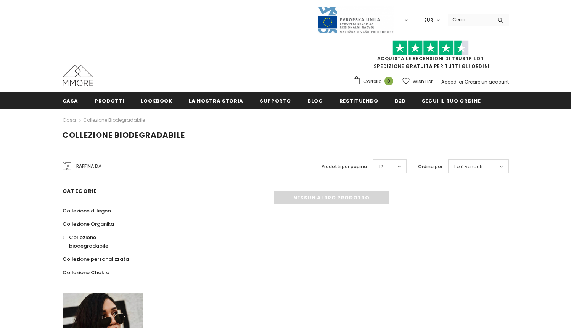  What do you see at coordinates (417, 81) in the screenshot?
I see `a: Wish List` at bounding box center [417, 81].